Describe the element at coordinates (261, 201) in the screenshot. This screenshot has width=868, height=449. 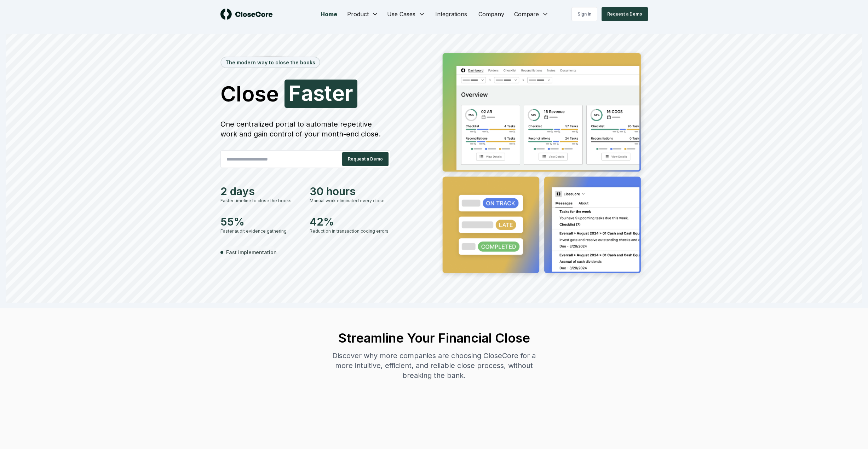
I see `div: Faster timeline to close the books` at that location.